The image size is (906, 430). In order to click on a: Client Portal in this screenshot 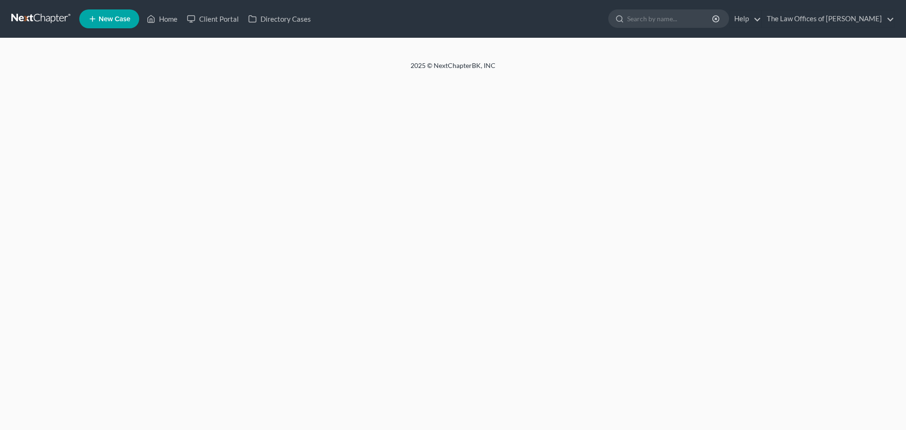, I will do `click(213, 19)`.